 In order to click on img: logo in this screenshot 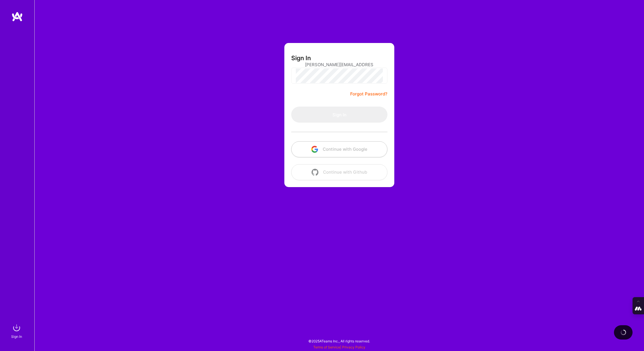, I will do `click(17, 17)`.